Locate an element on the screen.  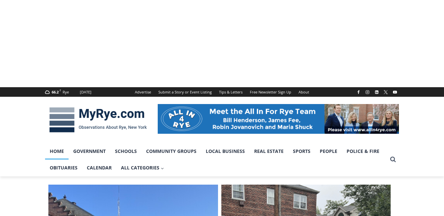
a: Police & Fire is located at coordinates (362, 152).